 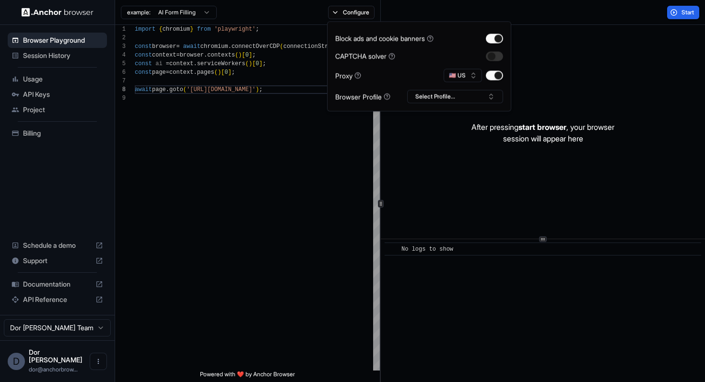 I want to click on span: Documentation, so click(x=57, y=284).